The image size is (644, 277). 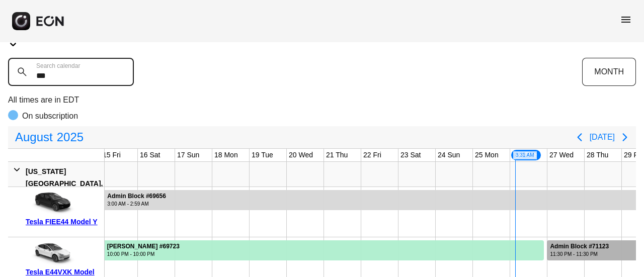 What do you see at coordinates (487, 155) in the screenshot?
I see `div: 25 Mon` at bounding box center [487, 155].